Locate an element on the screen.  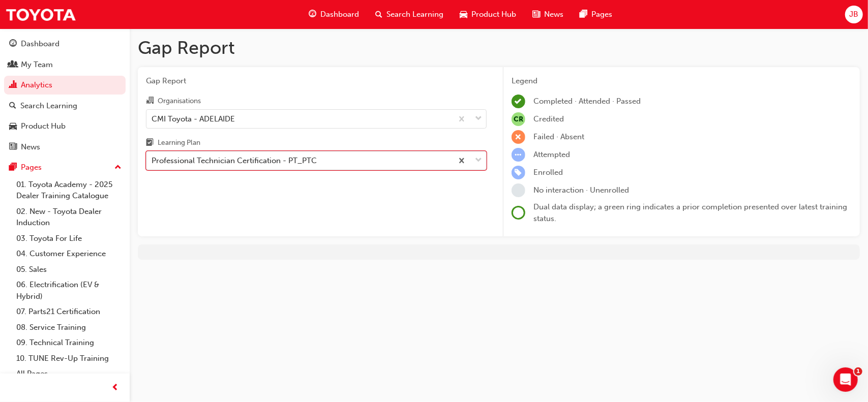
span: Credited is located at coordinates (549, 119).